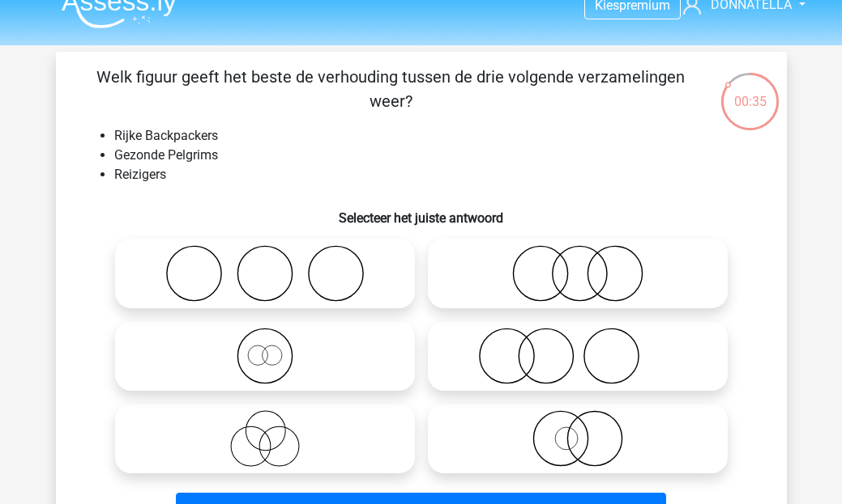  What do you see at coordinates (391, 89) in the screenshot?
I see `p: Welk figuur geeft het beste de verhouding tussen de drie volgende verzamelingen weer?` at bounding box center [391, 89].